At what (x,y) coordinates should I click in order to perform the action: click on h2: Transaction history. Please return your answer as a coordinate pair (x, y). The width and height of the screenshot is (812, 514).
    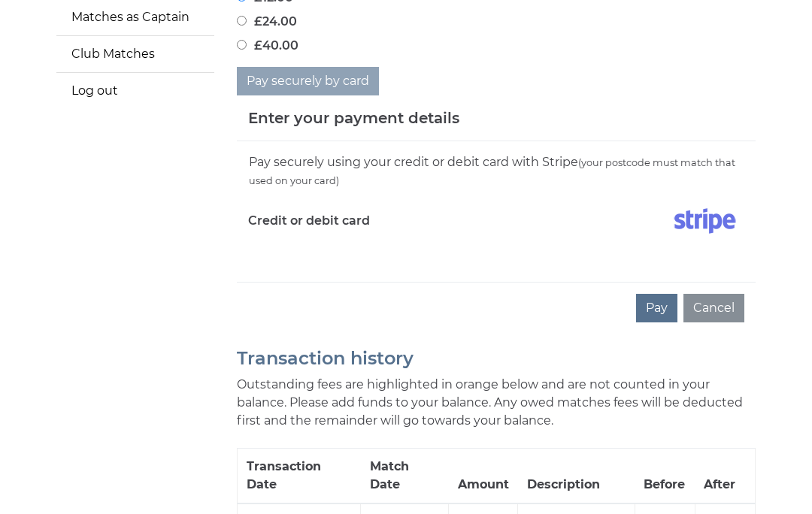
    Looking at the image, I should click on (496, 358).